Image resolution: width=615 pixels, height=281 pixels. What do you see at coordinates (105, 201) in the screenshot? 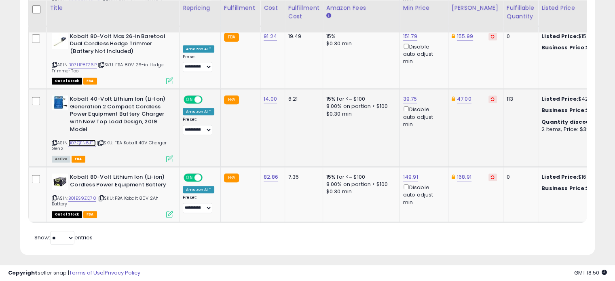
I see `span: | SKU: FBA Kobalt 80V 2Ah Battery` at bounding box center [105, 201].